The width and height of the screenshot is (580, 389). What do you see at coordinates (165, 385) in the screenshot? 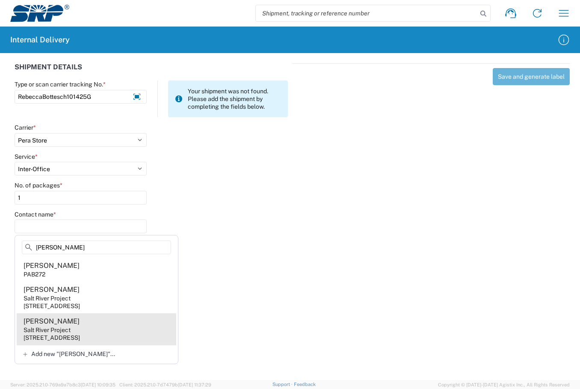
I see `span: Client: 2025.21.0-7d7479b` at bounding box center [165, 385].